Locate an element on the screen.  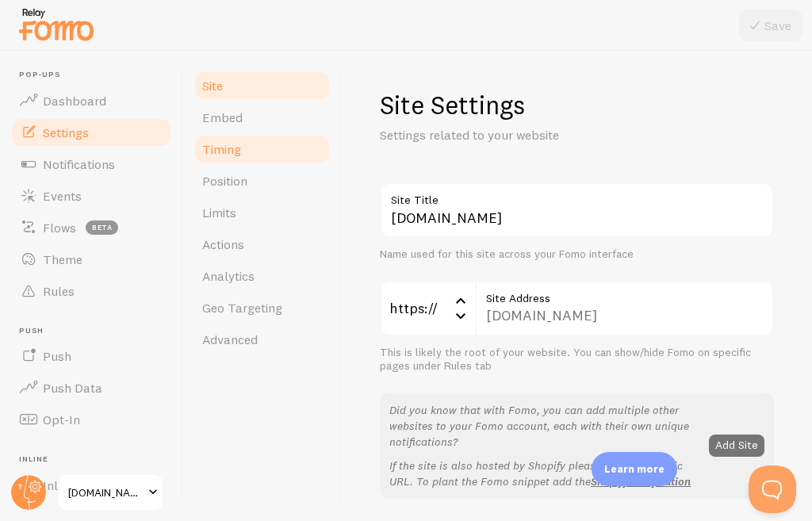
a: Events is located at coordinates (91, 196).